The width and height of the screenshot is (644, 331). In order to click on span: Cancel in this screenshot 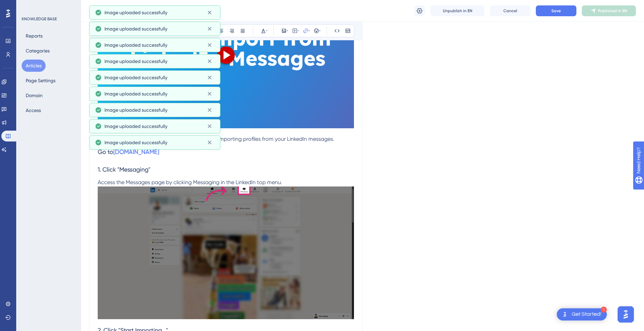, I will do `click(510, 11)`.